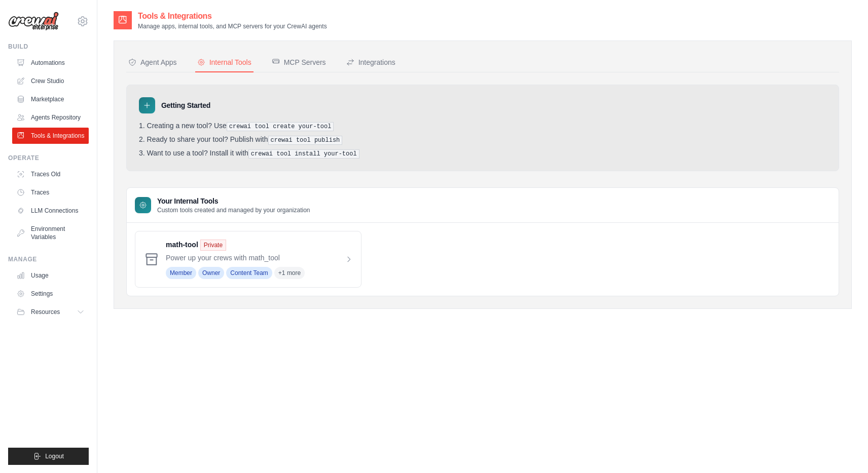  Describe the element at coordinates (371, 62) in the screenshot. I see `div: Integrations` at that location.